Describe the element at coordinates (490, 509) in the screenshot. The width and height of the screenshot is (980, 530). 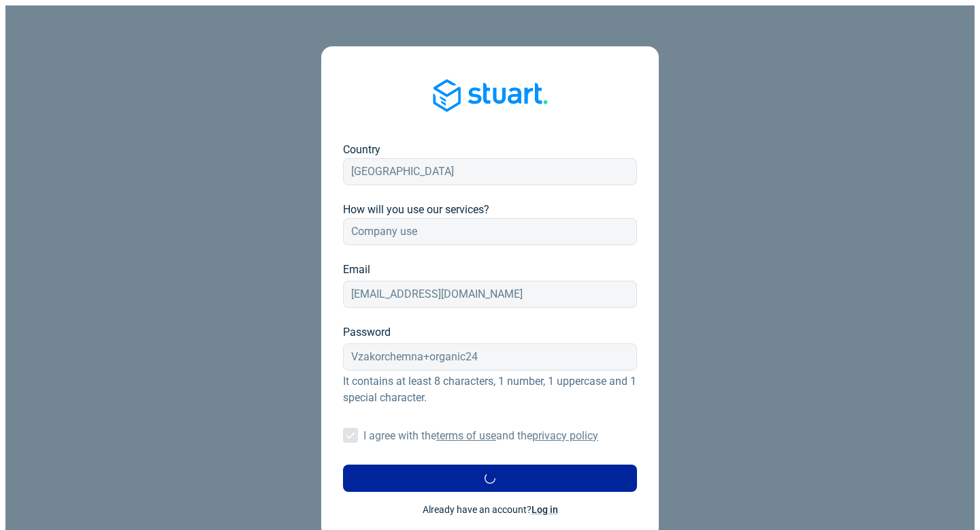
I see `span: Already have an account?` at that location.